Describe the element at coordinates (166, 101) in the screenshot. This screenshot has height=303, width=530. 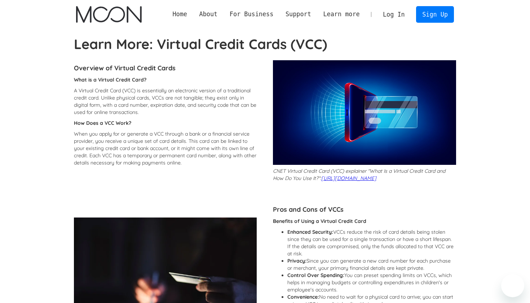
I see `p: A Virtual Credit Card (VCC) is essentially an electronic version of a traditional credit card. Un...` at that location.